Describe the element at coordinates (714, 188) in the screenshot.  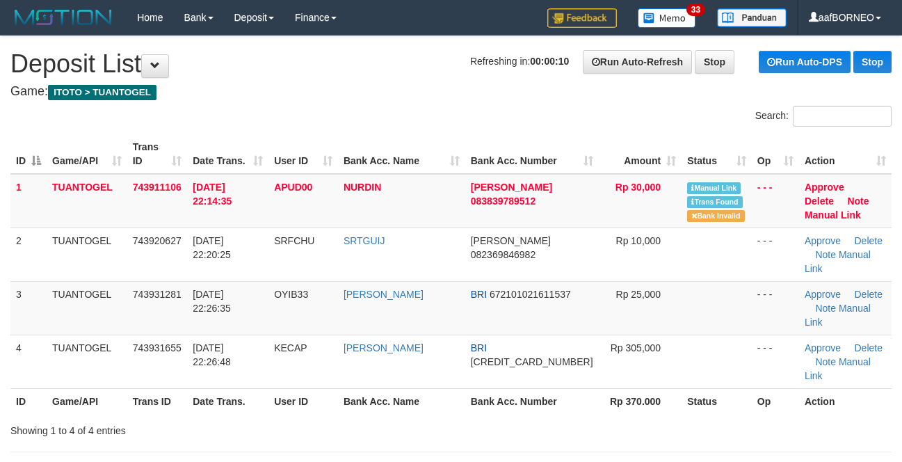
I see `span: Manually Linked` at that location.